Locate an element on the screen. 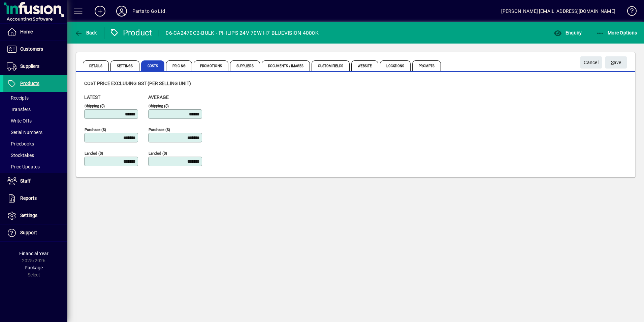 Image resolution: width=644 pixels, height=322 pixels. span: Cost price excluding GST (per selling unit) is located at coordinates (137, 83).